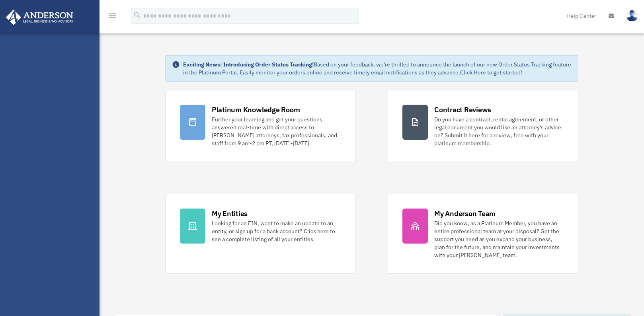 The height and width of the screenshot is (316, 644). Describe the element at coordinates (276, 231) in the screenshot. I see `div: Looking for an EIN, want to make an update to an entity, or sign up for a bank account? Click her...` at that location.